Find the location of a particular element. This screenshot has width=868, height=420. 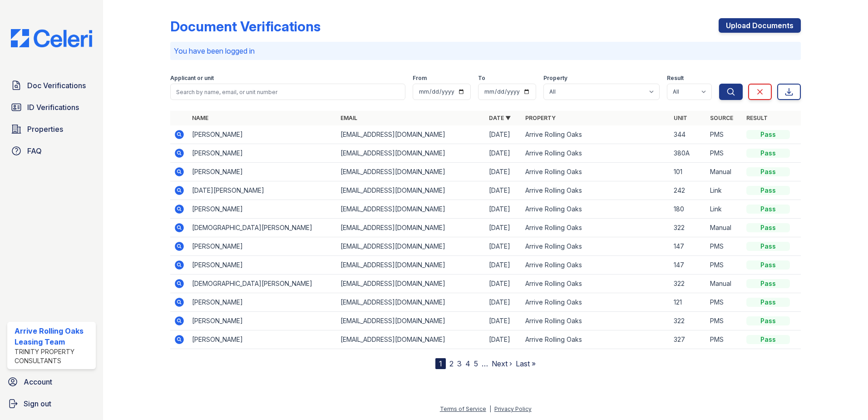

a: 5 is located at coordinates (476, 364).